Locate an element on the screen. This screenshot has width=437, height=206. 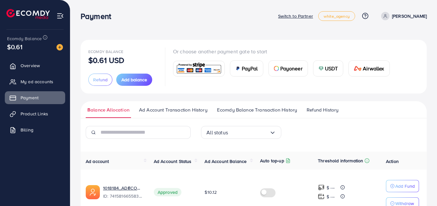
h3: Payment is located at coordinates (98, 16).